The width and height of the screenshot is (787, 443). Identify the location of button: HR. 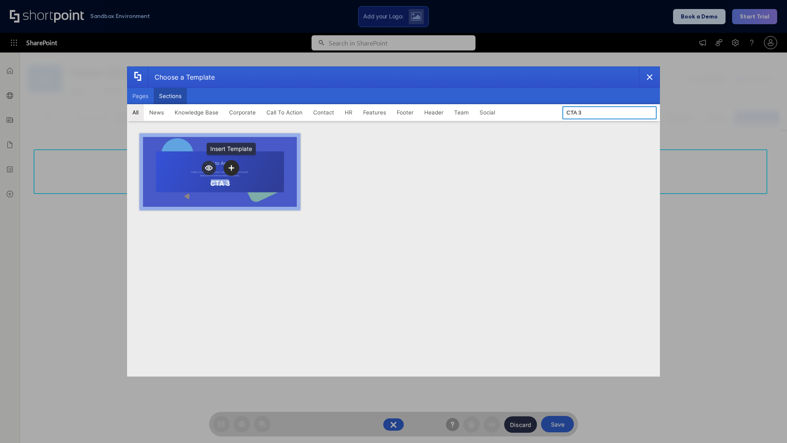
(349, 112).